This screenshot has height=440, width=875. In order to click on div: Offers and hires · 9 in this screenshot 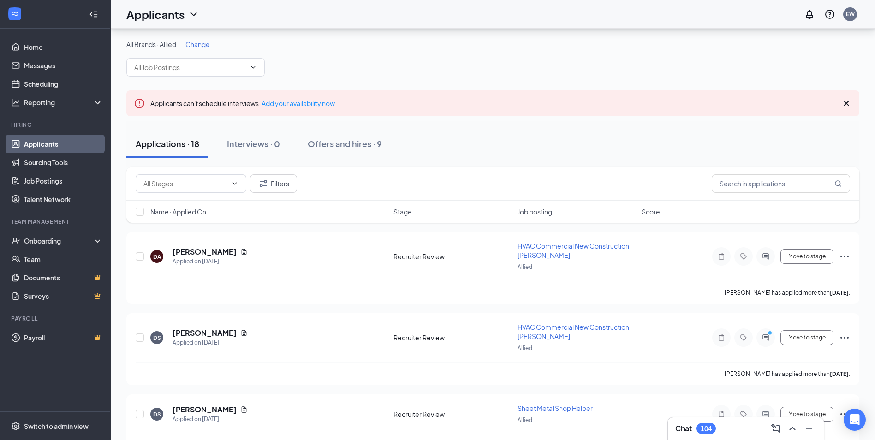, I will do `click(345, 143)`.